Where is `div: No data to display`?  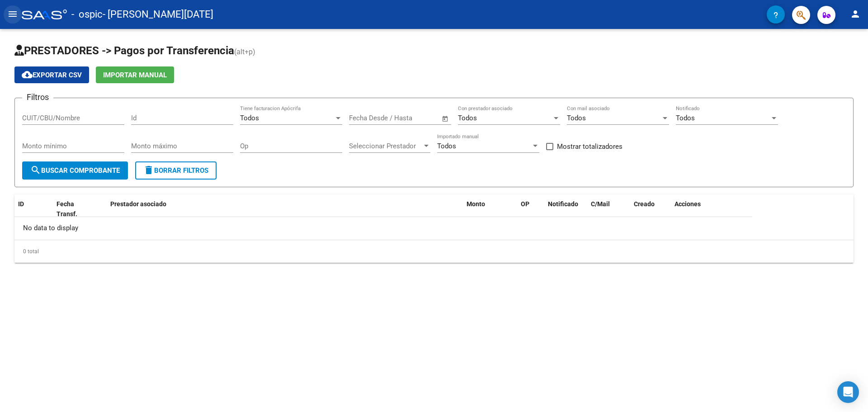
div: No data to display is located at coordinates (383, 229).